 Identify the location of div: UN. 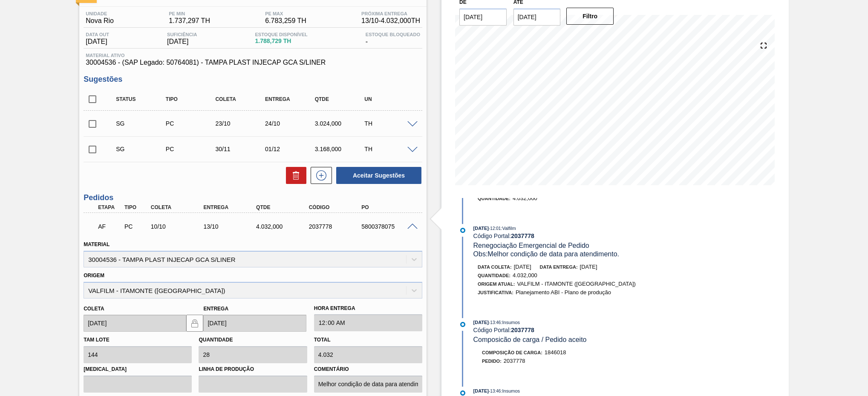
(390, 99).